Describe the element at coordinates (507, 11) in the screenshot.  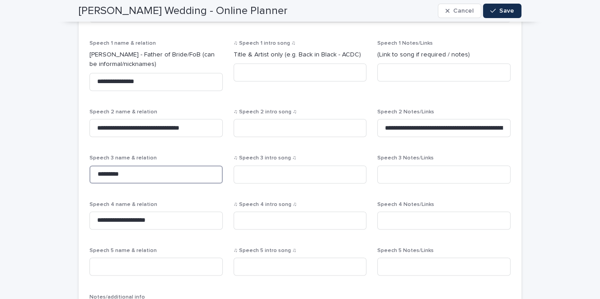
I see `span: Save` at that location.